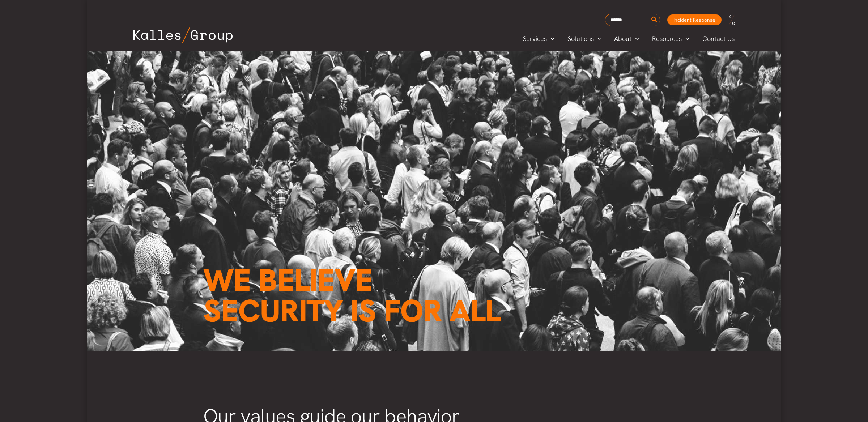 The height and width of the screenshot is (422, 868). What do you see at coordinates (183, 35) in the screenshot?
I see `img: Kalles Group` at bounding box center [183, 35].